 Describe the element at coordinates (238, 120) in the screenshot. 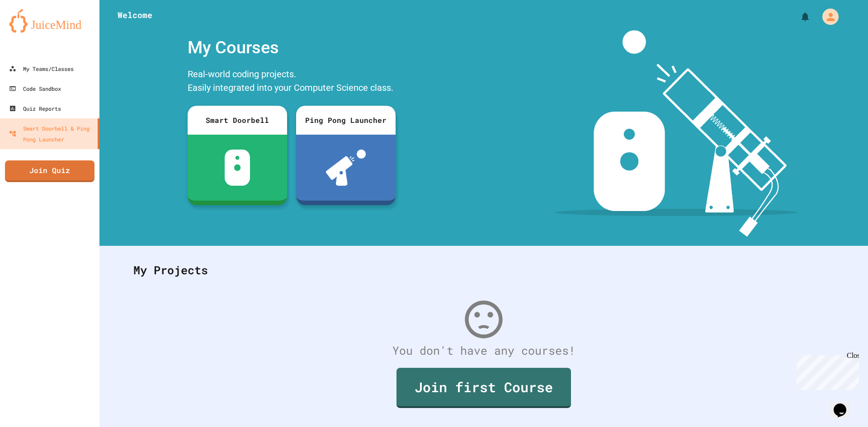

I see `div: Smart Doorbell` at that location.